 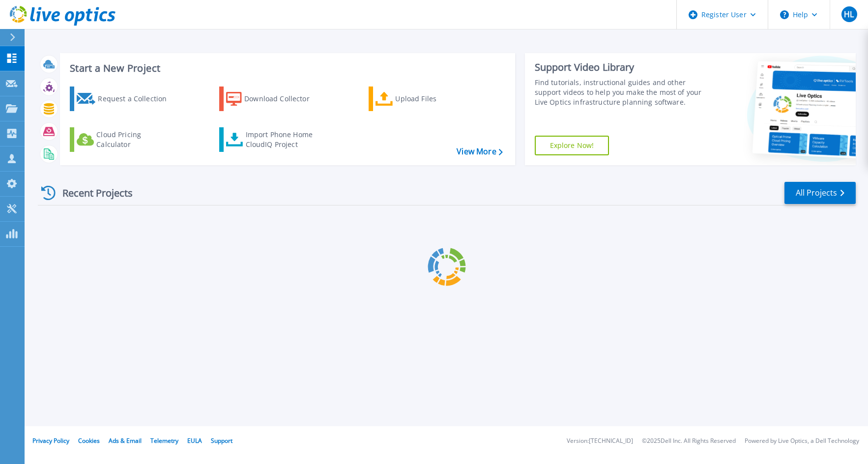 I want to click on a: View More, so click(x=479, y=152).